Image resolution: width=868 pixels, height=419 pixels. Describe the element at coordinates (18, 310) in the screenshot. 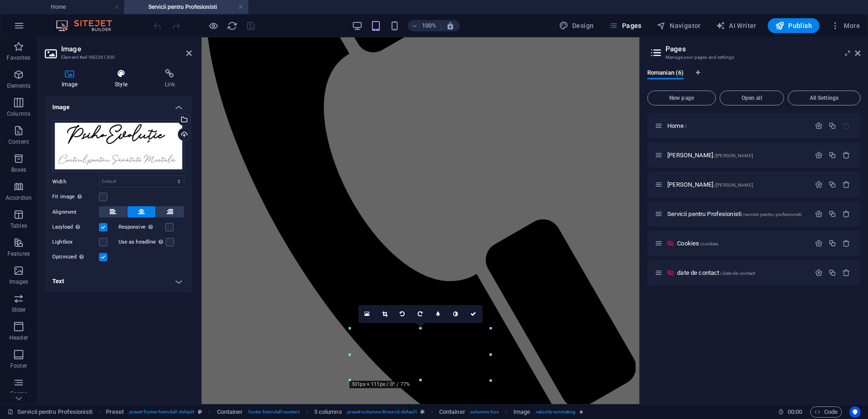

I see `p: Slider` at that location.